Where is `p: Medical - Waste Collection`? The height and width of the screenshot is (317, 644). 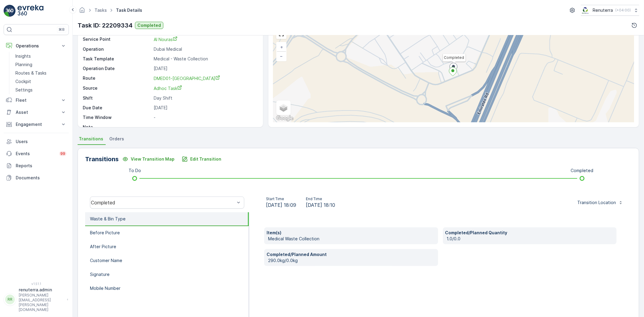 p: Medical - Waste Collection is located at coordinates (205, 59).